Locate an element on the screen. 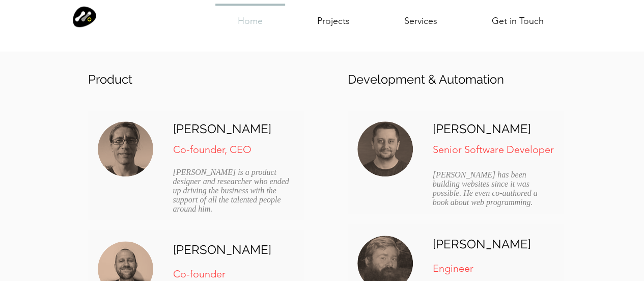 The height and width of the screenshot is (281, 644). a: Home is located at coordinates (250, 16).